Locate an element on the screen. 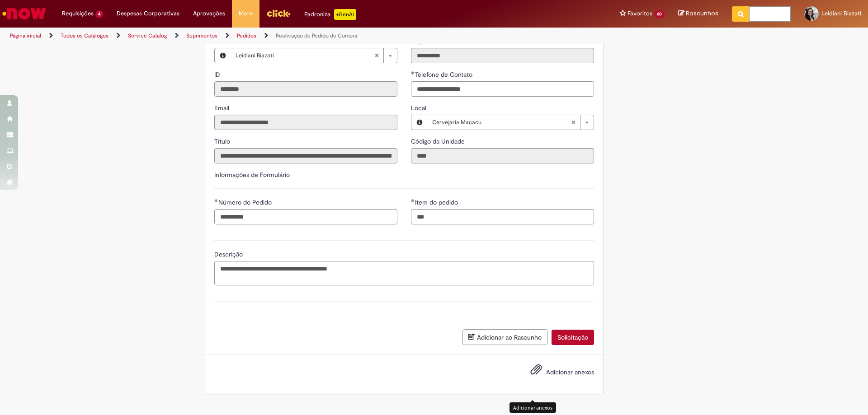 The width and height of the screenshot is (868, 415). button: Adicionar anexos is located at coordinates (536, 372).